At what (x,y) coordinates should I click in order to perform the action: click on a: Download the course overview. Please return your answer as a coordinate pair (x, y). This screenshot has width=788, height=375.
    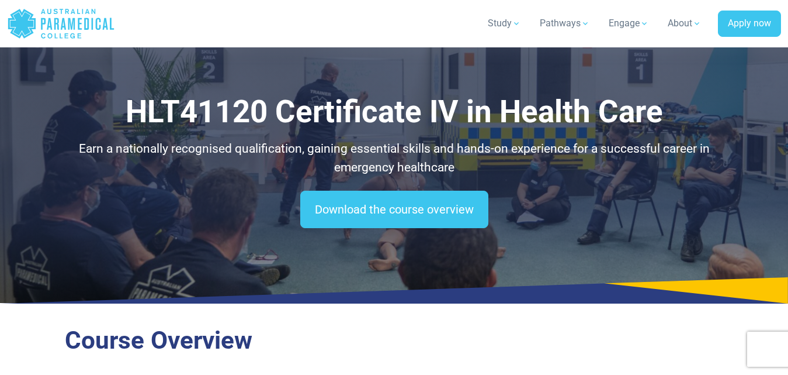
    Looking at the image, I should click on (394, 209).